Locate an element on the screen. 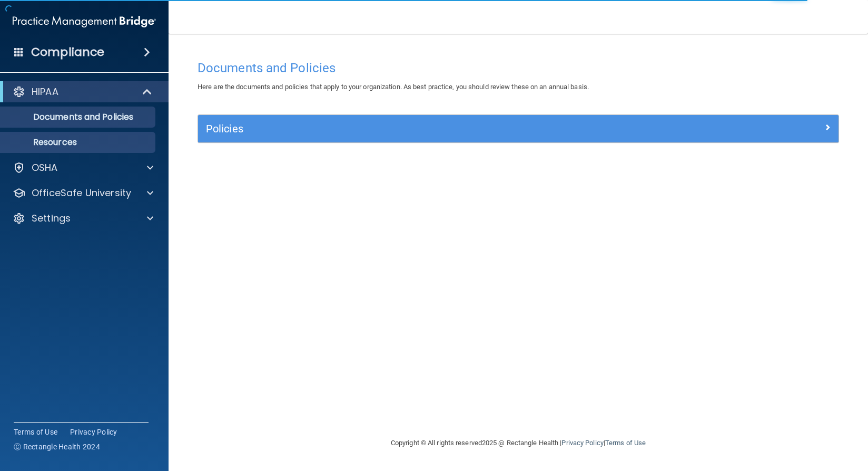  p: HIPAA is located at coordinates (45, 92).